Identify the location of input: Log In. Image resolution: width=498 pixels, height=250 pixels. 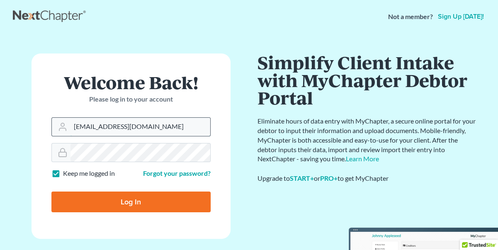
(131, 202).